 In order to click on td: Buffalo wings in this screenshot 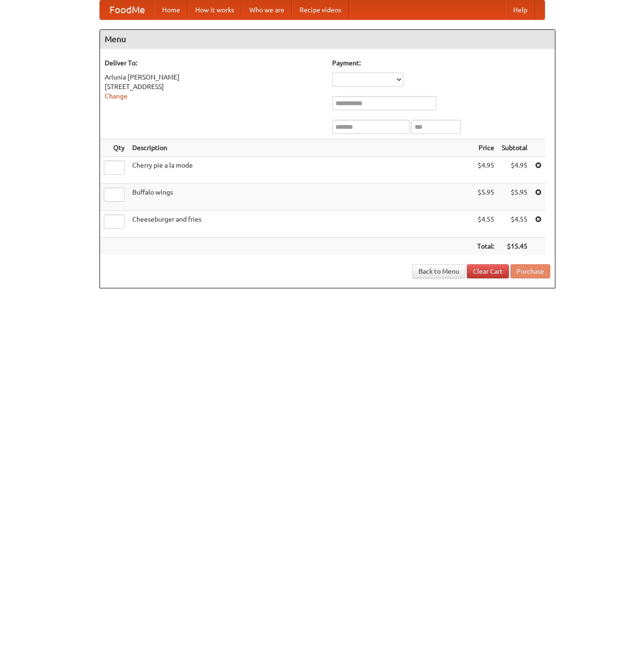, I will do `click(301, 197)`.